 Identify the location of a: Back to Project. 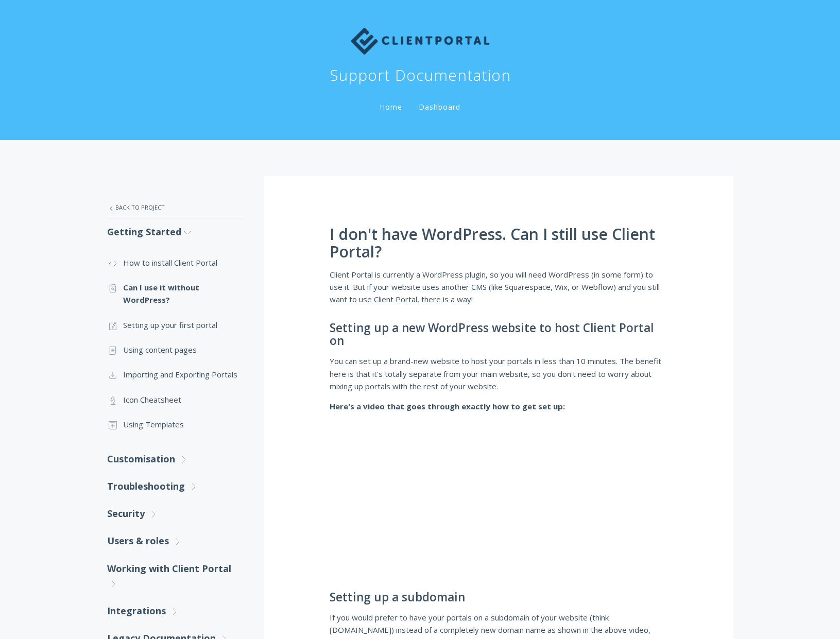
(175, 207).